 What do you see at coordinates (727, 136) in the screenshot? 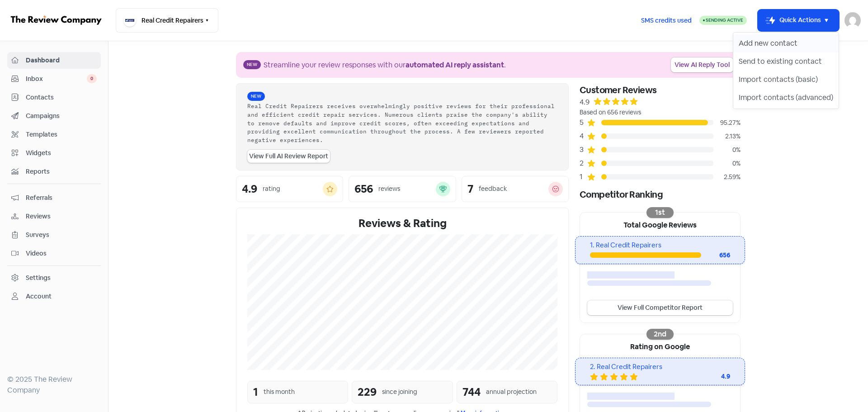
I see `div: 2.13%` at bounding box center [727, 136].